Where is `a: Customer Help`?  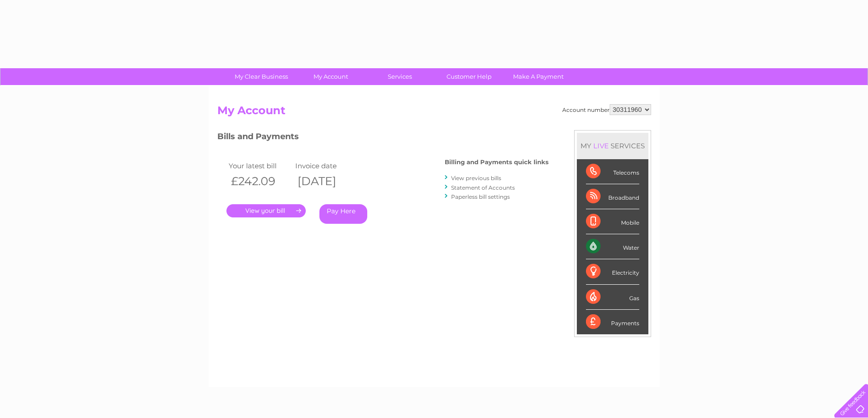 a: Customer Help is located at coordinates (469, 77).